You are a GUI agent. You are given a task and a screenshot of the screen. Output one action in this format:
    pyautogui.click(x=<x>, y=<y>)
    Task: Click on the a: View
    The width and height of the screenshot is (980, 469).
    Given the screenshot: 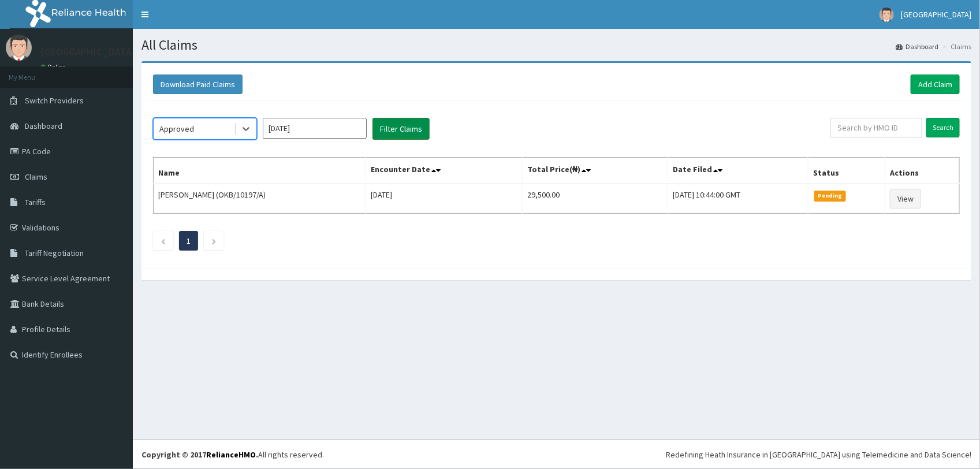 What is the action you would take?
    pyautogui.click(x=906, y=199)
    